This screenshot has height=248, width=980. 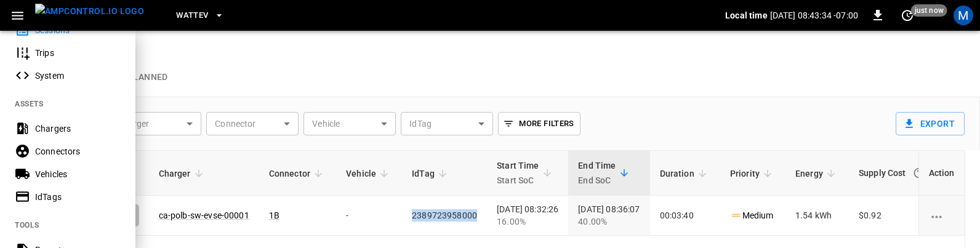 What do you see at coordinates (746, 16) in the screenshot?
I see `p: Local time` at bounding box center [746, 16].